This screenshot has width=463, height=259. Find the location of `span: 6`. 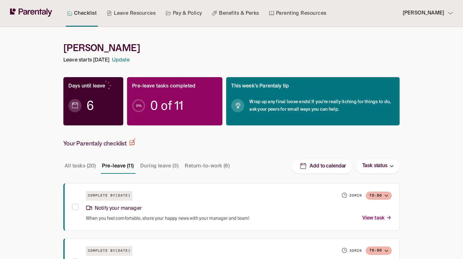

span: 6 is located at coordinates (90, 106).